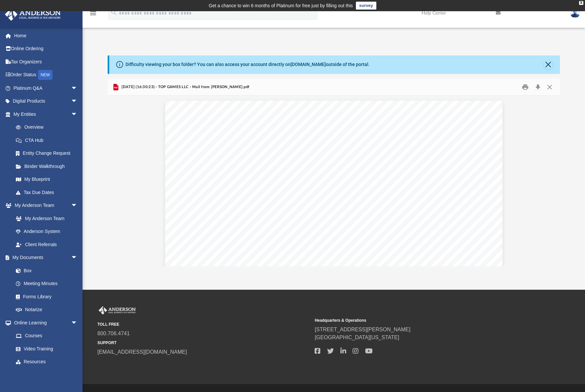 This screenshot has height=392, width=585. Describe the element at coordinates (46, 101) in the screenshot. I see `a: Digital Productsarrow_drop_down` at that location.